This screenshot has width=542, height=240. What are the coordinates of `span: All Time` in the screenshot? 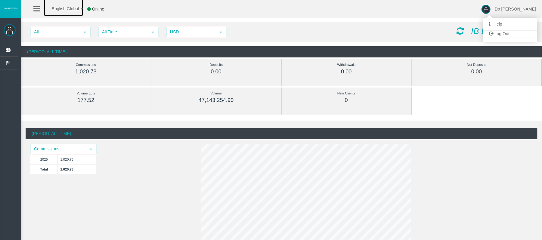 It's located at (123, 32).